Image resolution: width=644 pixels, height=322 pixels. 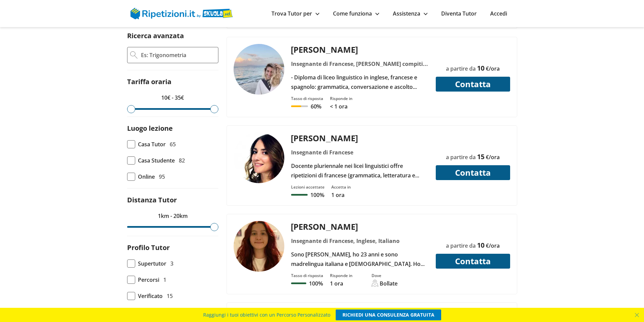 I want to click on span: Casa Studente, so click(x=156, y=161).